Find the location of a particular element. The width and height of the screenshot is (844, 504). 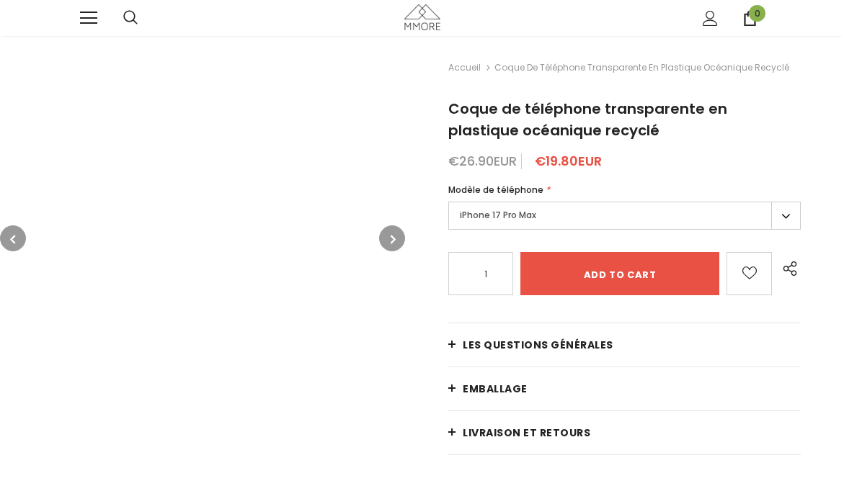

a: Accueil is located at coordinates (465, 68).